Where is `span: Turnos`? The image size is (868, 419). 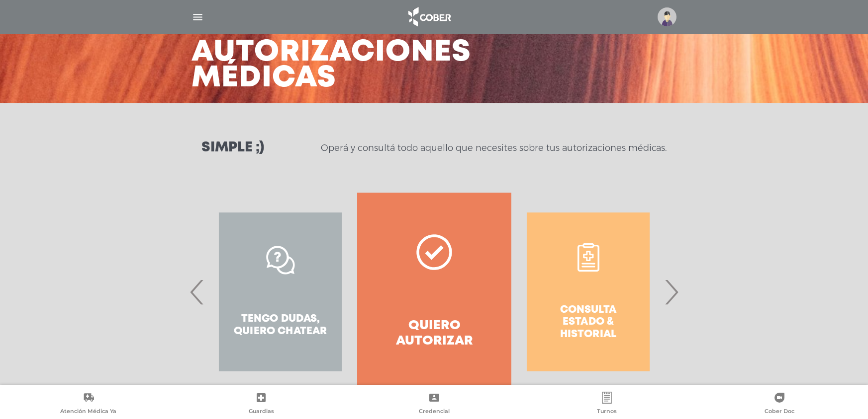 span: Turnos is located at coordinates (607, 412).